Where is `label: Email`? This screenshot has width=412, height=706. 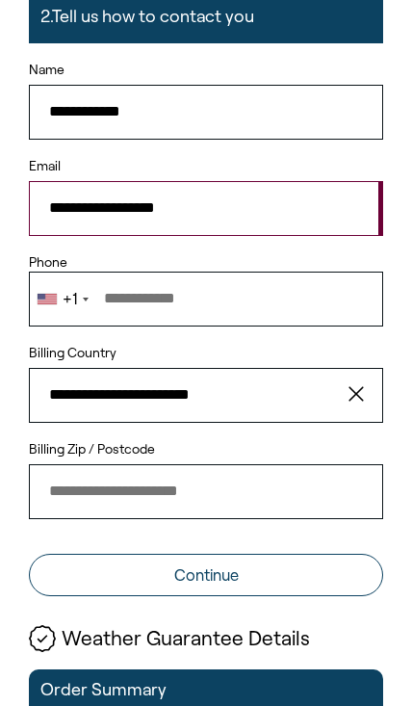 label: Email is located at coordinates (206, 167).